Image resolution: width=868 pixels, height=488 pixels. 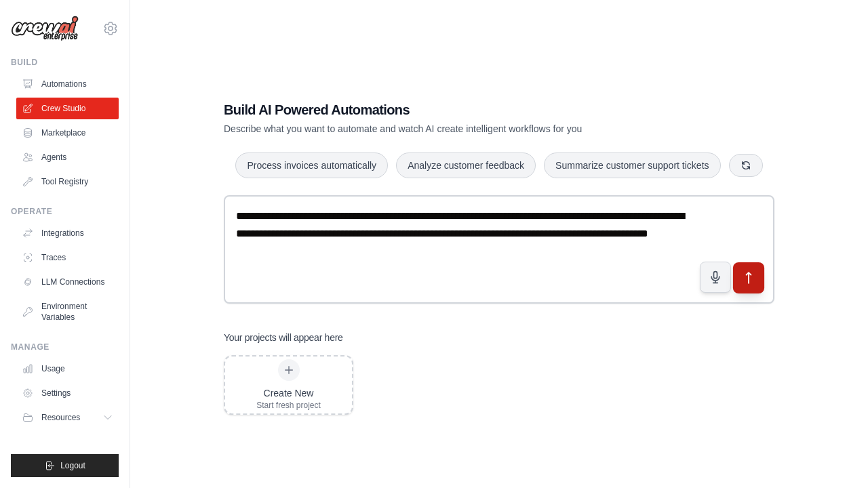 I want to click on div: Start fresh project, so click(x=288, y=406).